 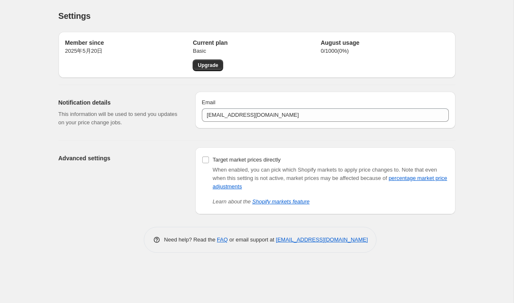 What do you see at coordinates (208, 65) in the screenshot?
I see `a: Upgrade` at bounding box center [208, 65].